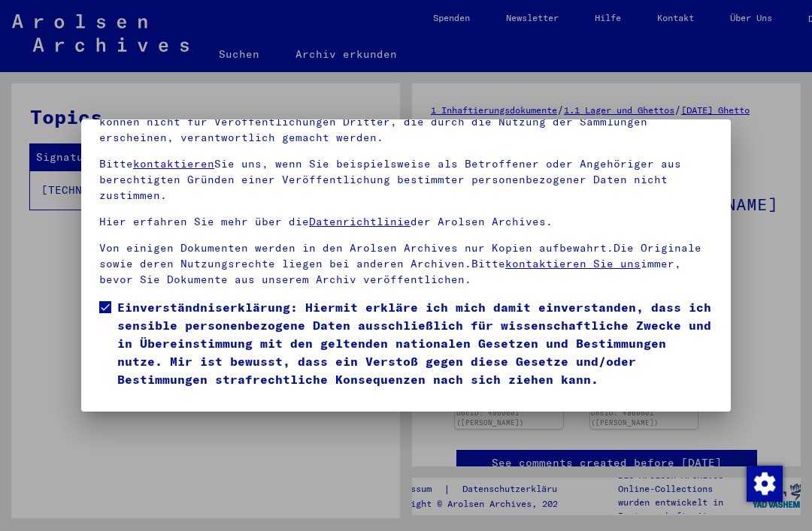 This screenshot has width=812, height=531. I want to click on span: Einverständniserklärung: Hiermit erkläre ich mich damit einverstanden, dass ich sensible personen..., so click(415, 343).